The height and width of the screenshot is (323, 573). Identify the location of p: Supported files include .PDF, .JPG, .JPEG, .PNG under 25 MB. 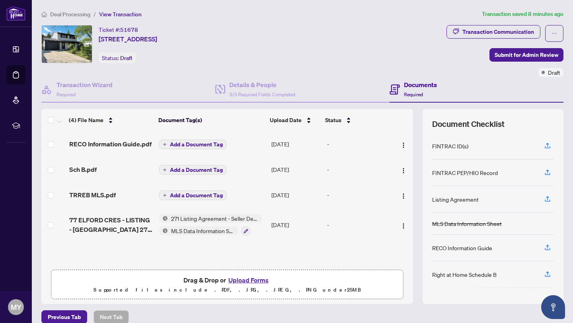
(227, 290).